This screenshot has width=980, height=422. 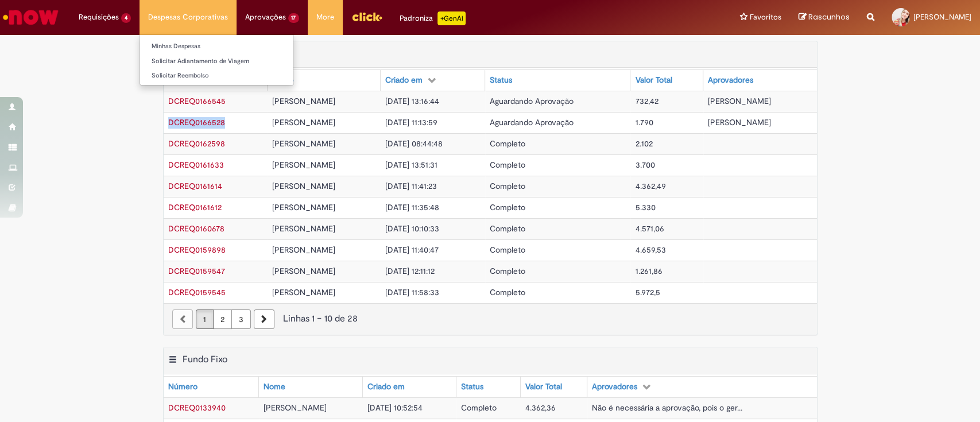 I want to click on ul: Despesas Corporativas, so click(x=217, y=60).